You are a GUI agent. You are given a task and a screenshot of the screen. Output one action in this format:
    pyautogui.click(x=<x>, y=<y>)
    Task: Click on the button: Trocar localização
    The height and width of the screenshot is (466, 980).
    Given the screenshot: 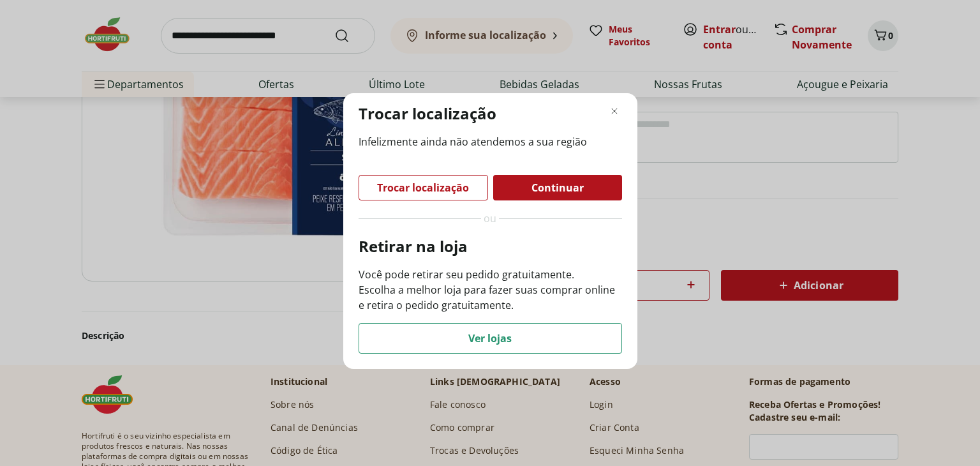 What is the action you would take?
    pyautogui.click(x=423, y=187)
    